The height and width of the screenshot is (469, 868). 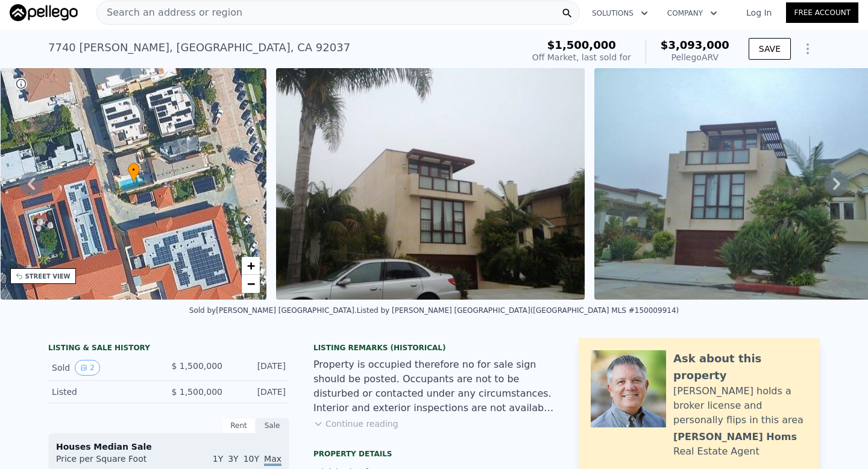 I want to click on button: SAVE, so click(x=770, y=49).